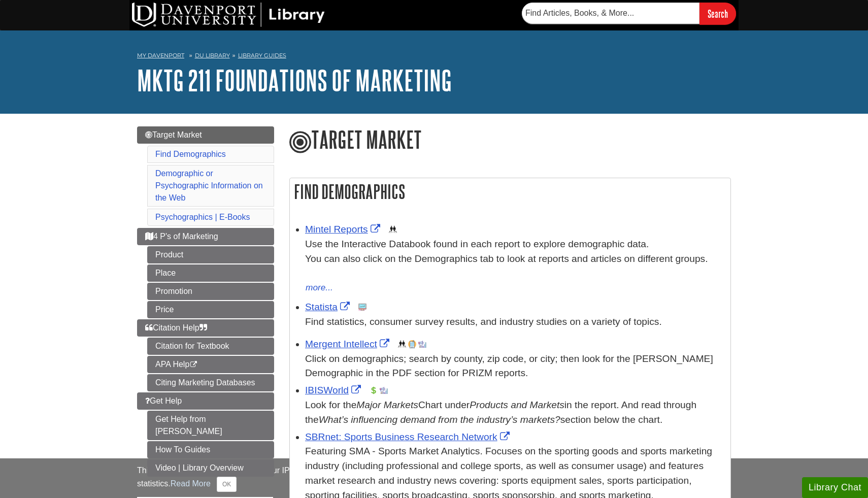 The width and height of the screenshot is (868, 498). Describe the element at coordinates (835, 487) in the screenshot. I see `button: Library Chat` at that location.